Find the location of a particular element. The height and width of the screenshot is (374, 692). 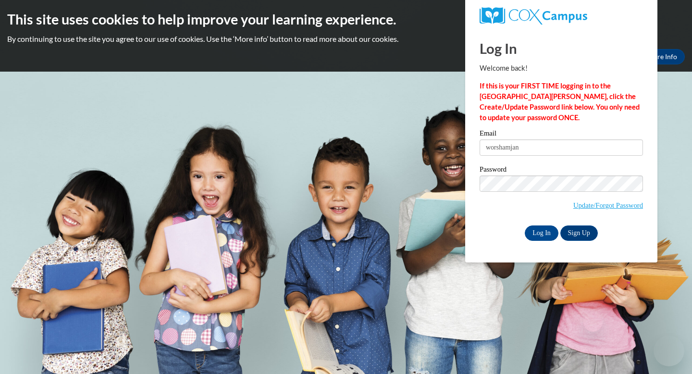

a: More Info is located at coordinates (663, 57).